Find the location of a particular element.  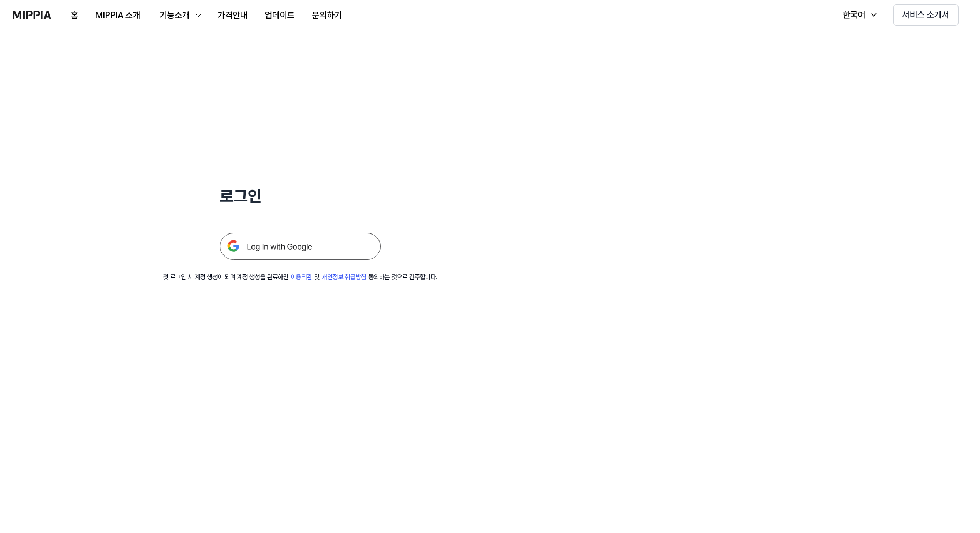

img: 구글 로그인 버튼 is located at coordinates (300, 246).